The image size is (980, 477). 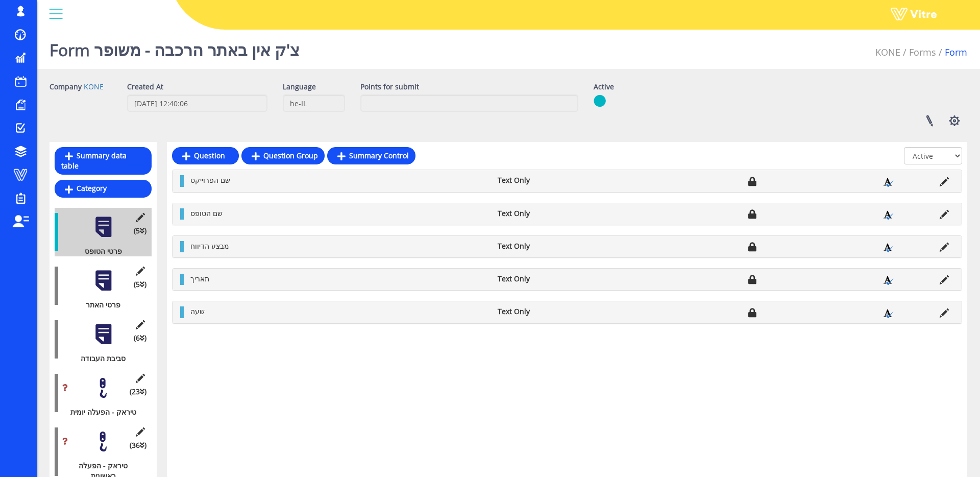 What do you see at coordinates (205, 156) in the screenshot?
I see `a: Question` at bounding box center [205, 156].